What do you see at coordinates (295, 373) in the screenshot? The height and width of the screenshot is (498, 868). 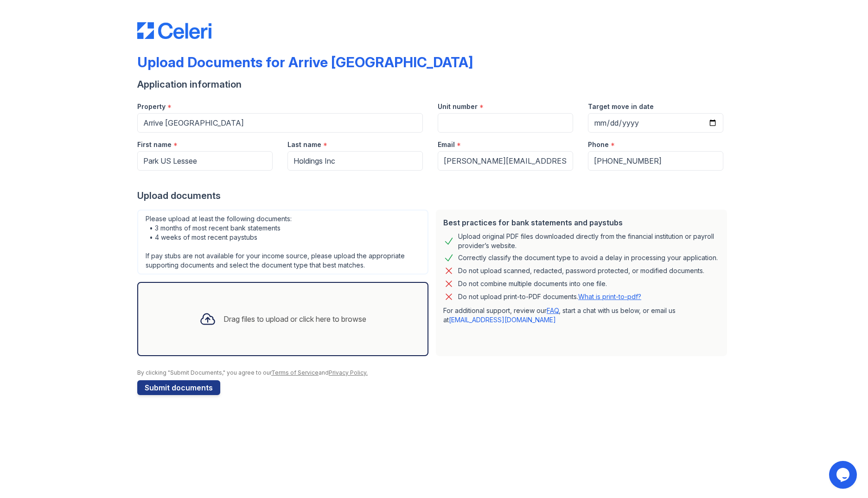 I see `a: Terms of Service` at bounding box center [295, 373].